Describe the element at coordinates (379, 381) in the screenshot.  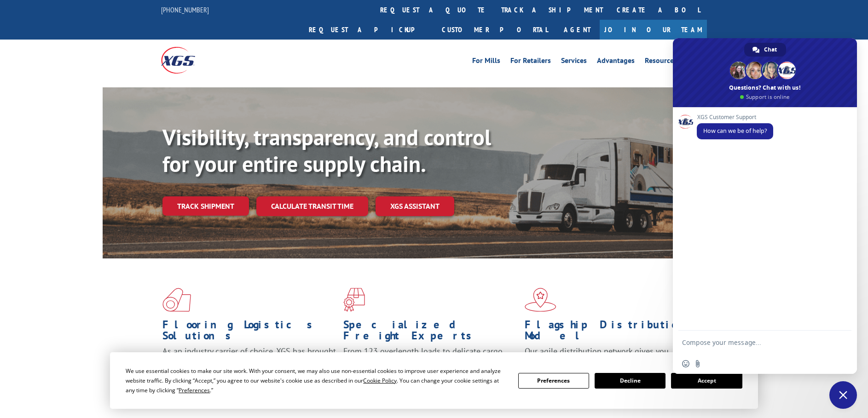
I see `span: Cookie Policy` at that location.